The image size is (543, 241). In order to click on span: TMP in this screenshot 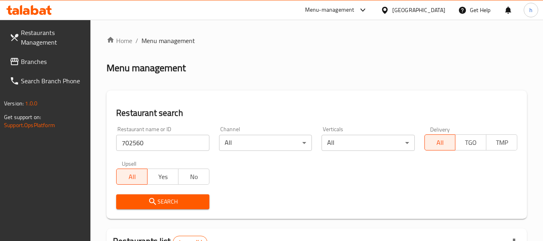, I will do `click(501, 142)`.